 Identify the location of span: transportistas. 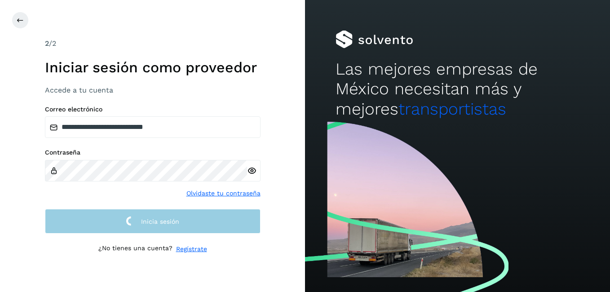
(452, 109).